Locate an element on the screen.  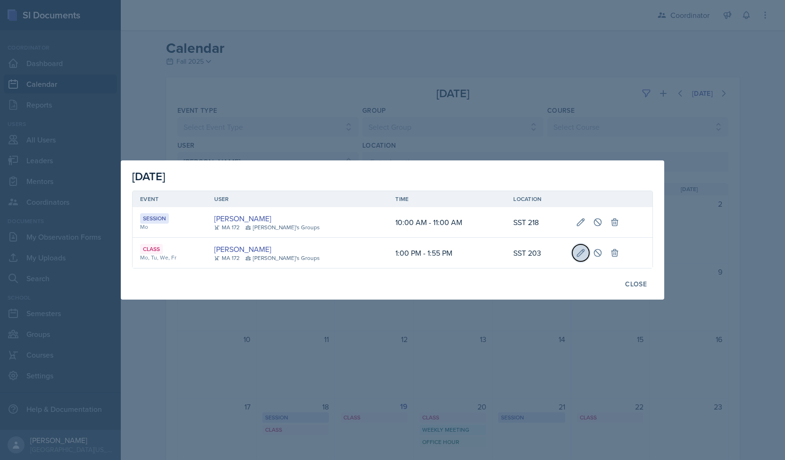
th: Event is located at coordinates (169, 199).